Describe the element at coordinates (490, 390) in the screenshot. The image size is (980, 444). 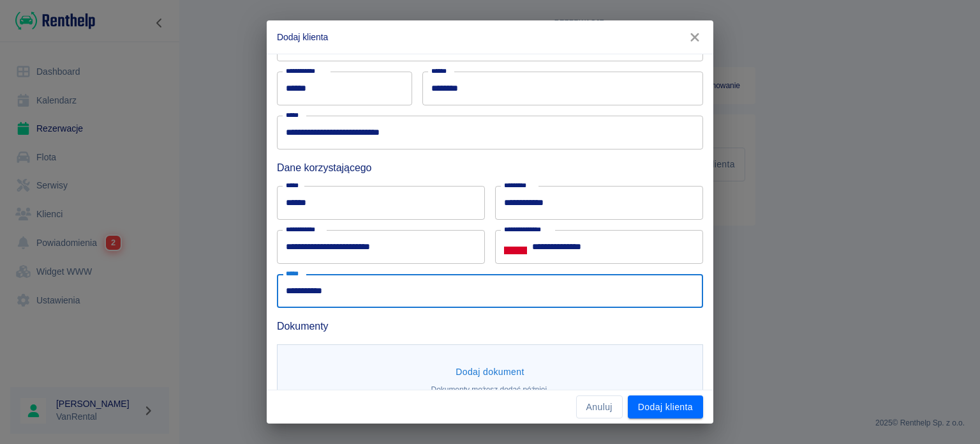
I see `p: Dokumenty możesz dodać później.` at that location.